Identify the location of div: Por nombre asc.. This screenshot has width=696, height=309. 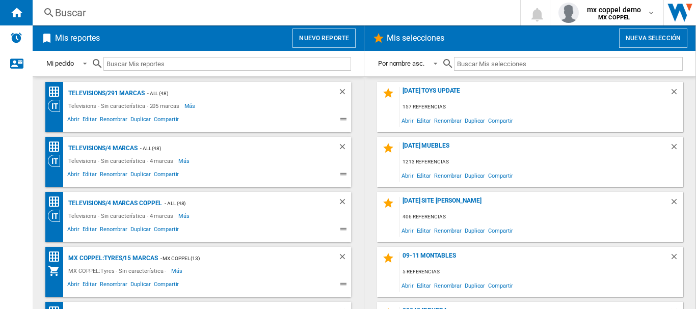
(401, 63).